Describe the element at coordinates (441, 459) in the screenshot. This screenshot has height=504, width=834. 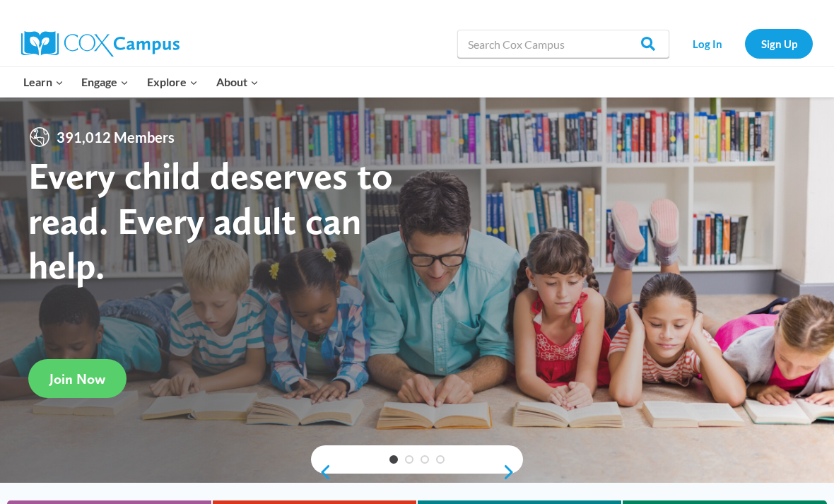
I see `a: 4` at that location.